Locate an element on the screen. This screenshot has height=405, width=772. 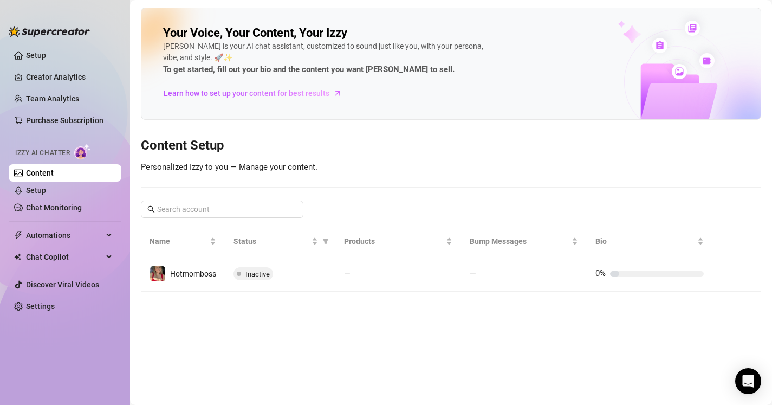
h3: Content Setup is located at coordinates (451, 146).